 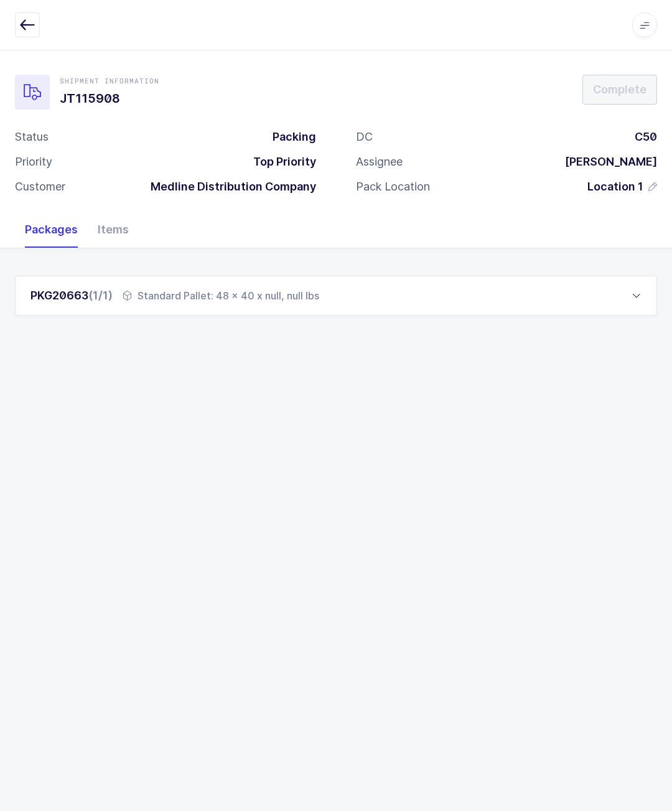 What do you see at coordinates (113, 230) in the screenshot?
I see `div: Items` at bounding box center [113, 230].